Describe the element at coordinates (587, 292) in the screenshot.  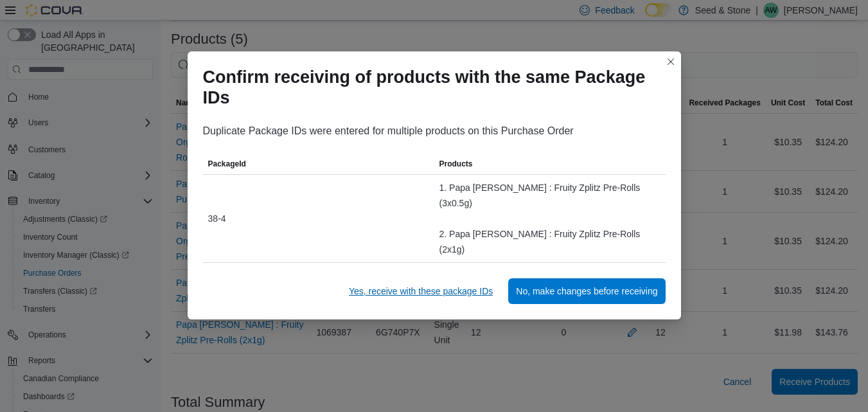
I see `button: No, make changes before receiving` at that location.